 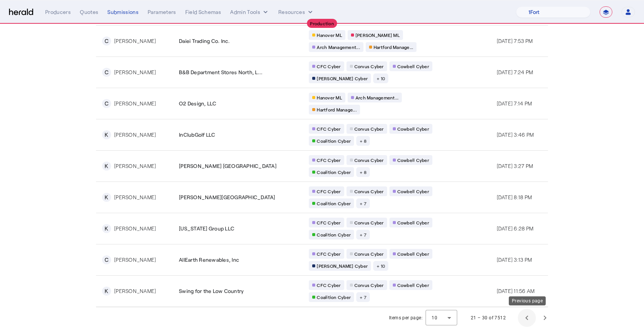 What do you see at coordinates (58, 12) in the screenshot?
I see `div: Producers` at bounding box center [58, 12].